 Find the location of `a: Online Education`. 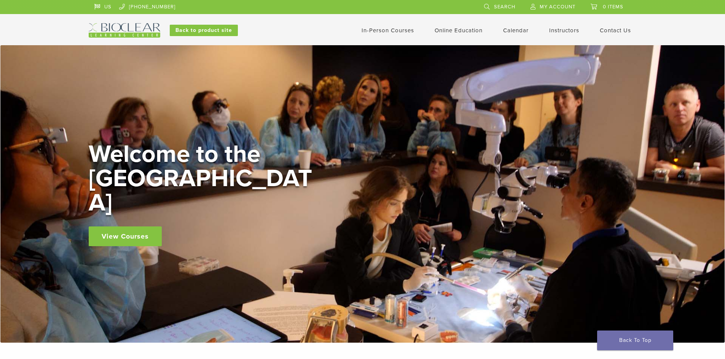

a: Online Education is located at coordinates (458, 30).